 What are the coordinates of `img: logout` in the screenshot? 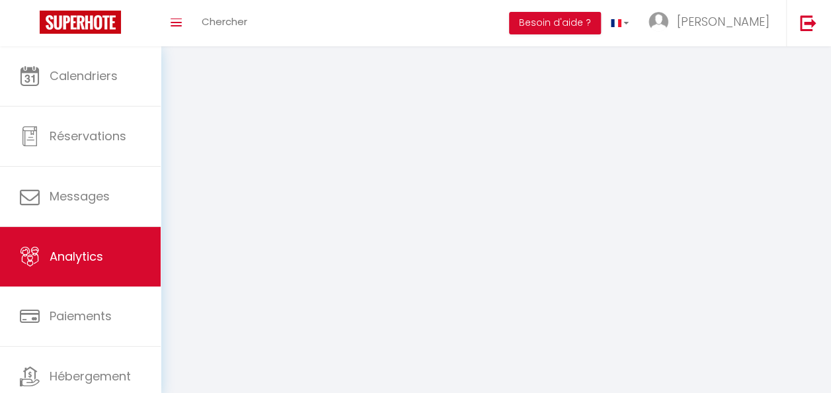 It's located at (808, 22).